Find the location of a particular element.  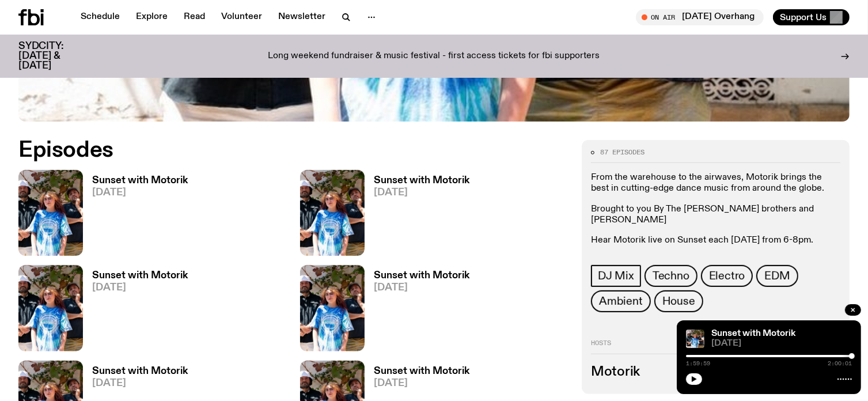

span: 87 episodes is located at coordinates (622, 152).